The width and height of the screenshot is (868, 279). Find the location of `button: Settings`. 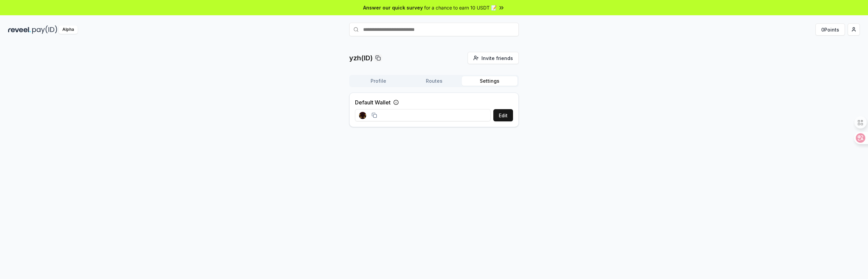

button: Settings is located at coordinates (489, 81).